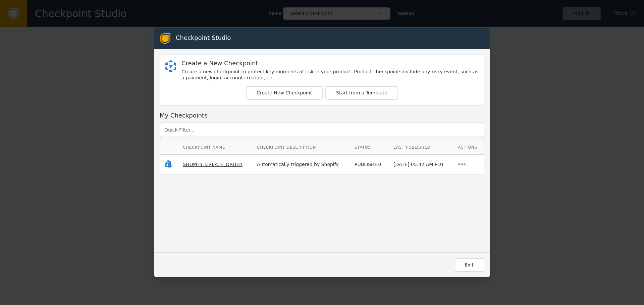  Describe the element at coordinates (468, 147) in the screenshot. I see `th: Actions` at that location.